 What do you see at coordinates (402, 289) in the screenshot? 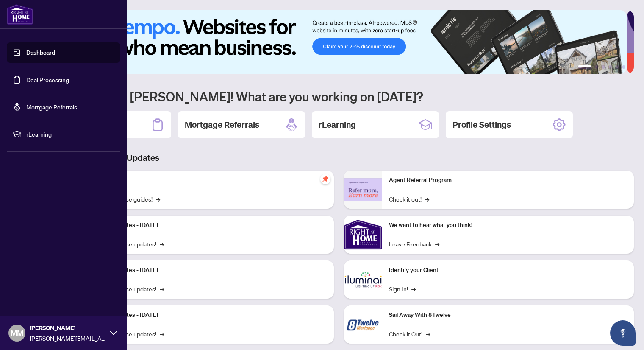
I see `a: Sign In!→` at bounding box center [402, 289].